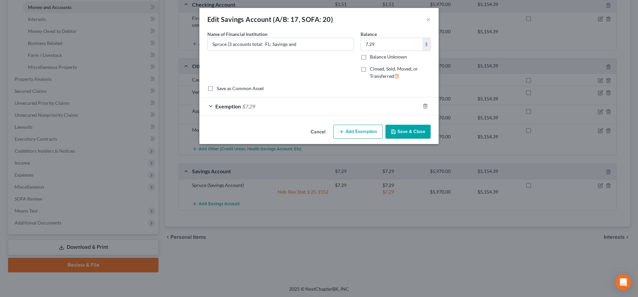 The width and height of the screenshot is (638, 297). What do you see at coordinates (228, 106) in the screenshot?
I see `span: Exemption` at bounding box center [228, 106].